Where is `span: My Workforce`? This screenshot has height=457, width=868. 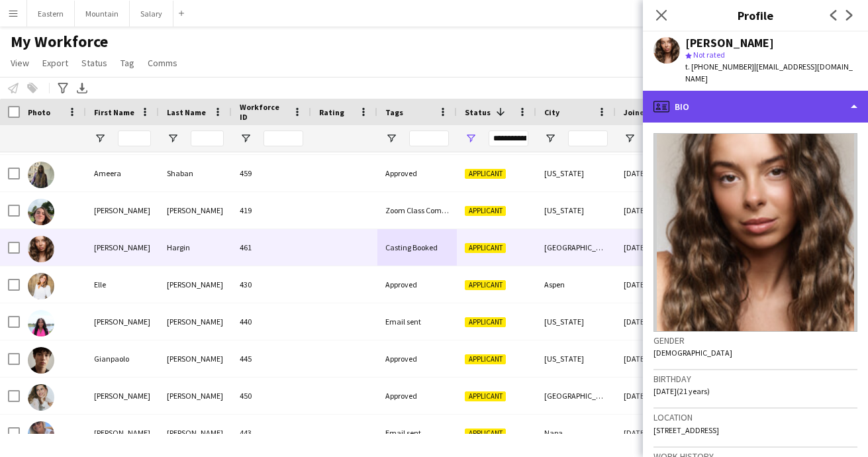 span: My Workforce is located at coordinates (59, 42).